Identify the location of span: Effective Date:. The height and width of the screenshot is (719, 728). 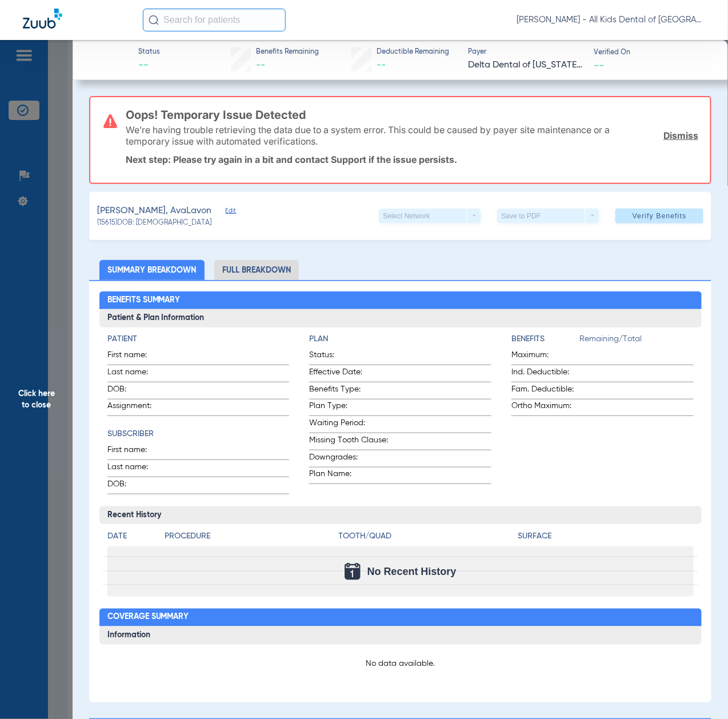
(351, 373).